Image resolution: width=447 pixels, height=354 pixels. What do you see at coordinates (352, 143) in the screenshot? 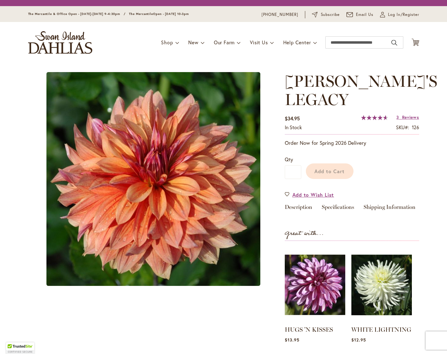
I see `p: Order Now for Spring 2026 Delivery` at bounding box center [352, 143].